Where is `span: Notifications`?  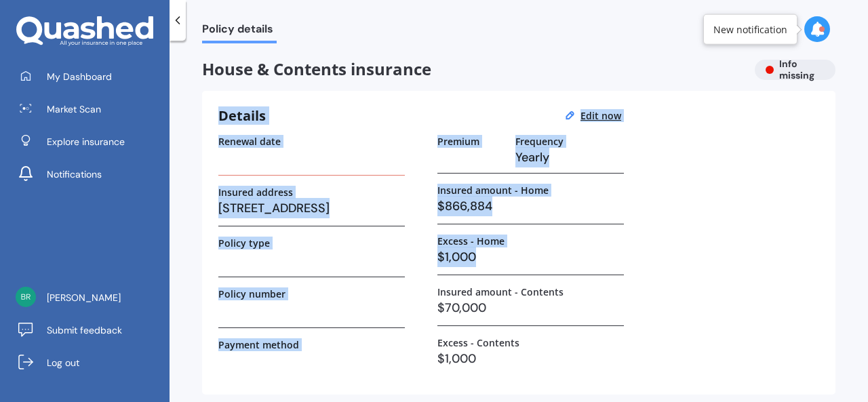
span: Notifications is located at coordinates (74, 174).